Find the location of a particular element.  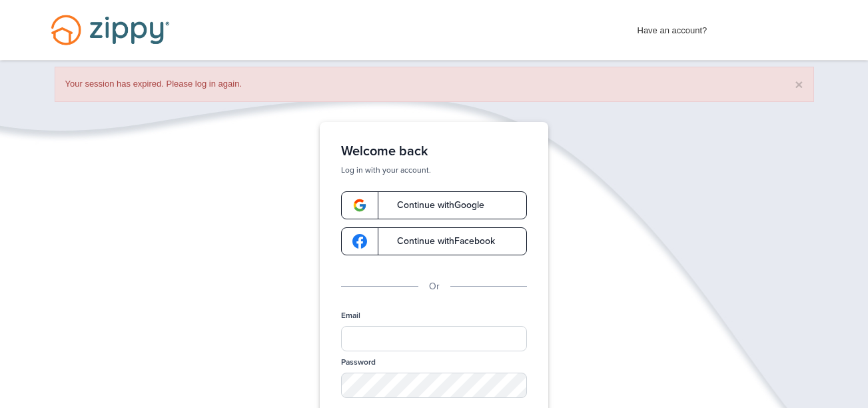

a: google-logoContinue withGoogle is located at coordinates (434, 205).